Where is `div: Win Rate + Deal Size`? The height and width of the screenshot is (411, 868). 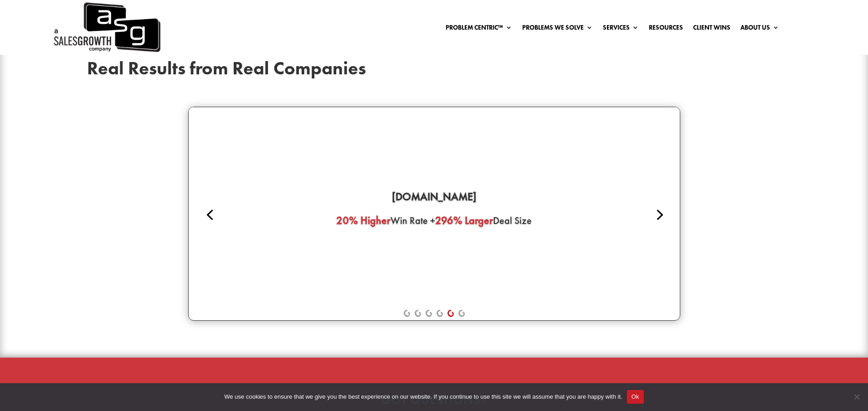
div: Win Rate + Deal Size is located at coordinates (434, 220).